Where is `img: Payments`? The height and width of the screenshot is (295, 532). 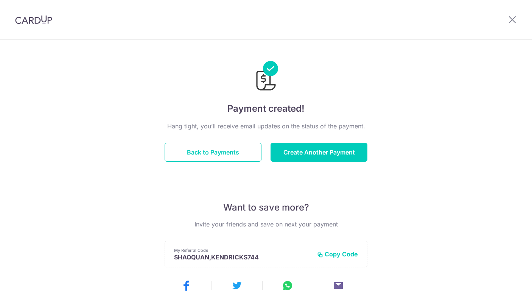
img: Payments is located at coordinates (266, 77).